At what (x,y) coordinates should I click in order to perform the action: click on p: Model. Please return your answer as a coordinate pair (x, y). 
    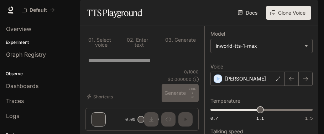
    Looking at the image, I should click on (217, 34).